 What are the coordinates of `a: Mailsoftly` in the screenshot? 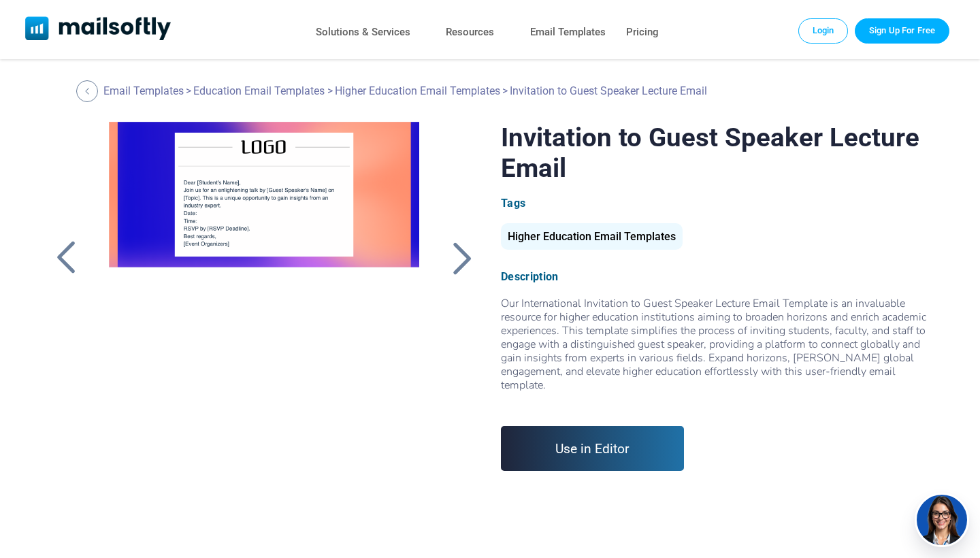 It's located at (98, 29).